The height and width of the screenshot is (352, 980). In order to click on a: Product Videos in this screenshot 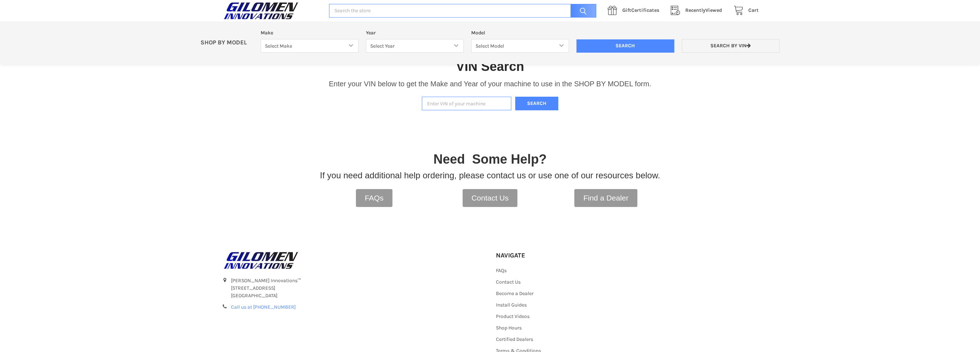, I will do `click(513, 316)`.